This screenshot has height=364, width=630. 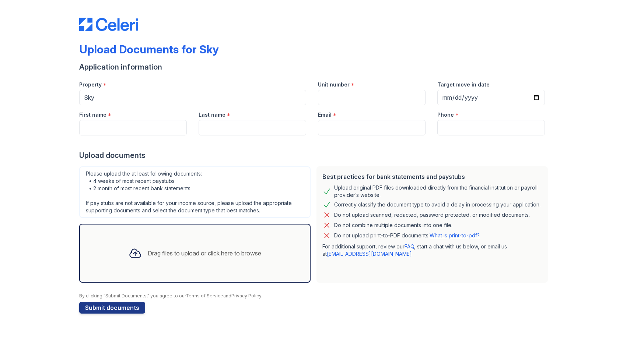 I want to click on label: Phone, so click(x=445, y=115).